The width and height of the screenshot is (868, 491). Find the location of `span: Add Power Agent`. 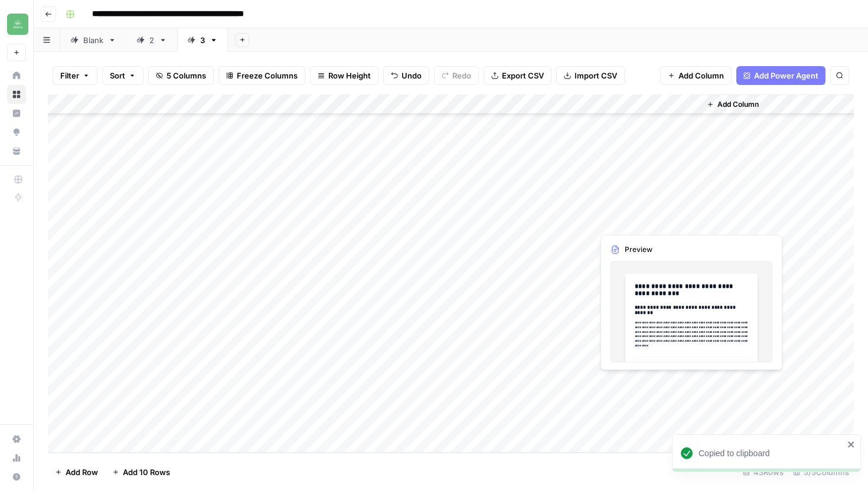

span: Add Power Agent is located at coordinates (786, 75).